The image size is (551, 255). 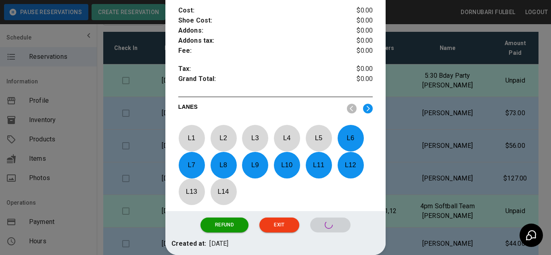 What do you see at coordinates (368, 108) in the screenshot?
I see `img: right.svg` at bounding box center [368, 108].